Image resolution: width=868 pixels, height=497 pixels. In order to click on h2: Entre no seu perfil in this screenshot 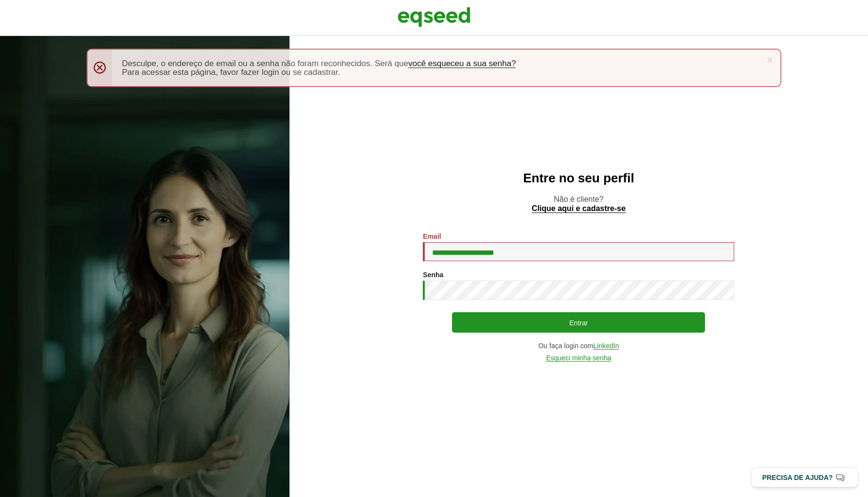, I will do `click(578, 178)`.